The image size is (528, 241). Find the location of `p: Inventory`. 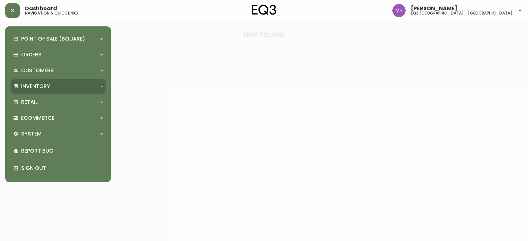

p: Inventory is located at coordinates (36, 87).